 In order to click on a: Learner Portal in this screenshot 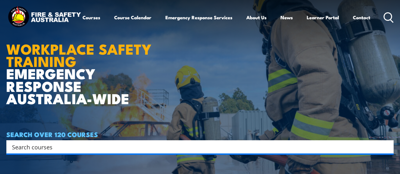, I will do `click(323, 17)`.